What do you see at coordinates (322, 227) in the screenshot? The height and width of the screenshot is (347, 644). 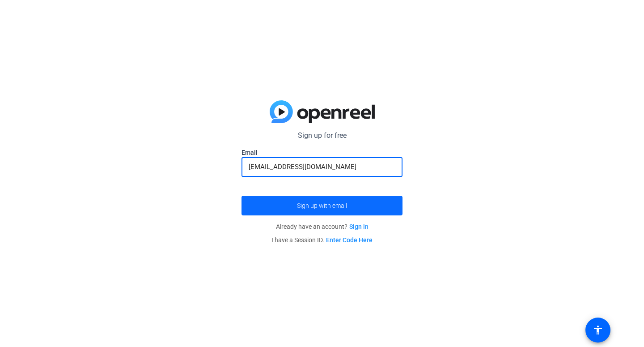 I see `span: Already have an account?` at bounding box center [322, 227].